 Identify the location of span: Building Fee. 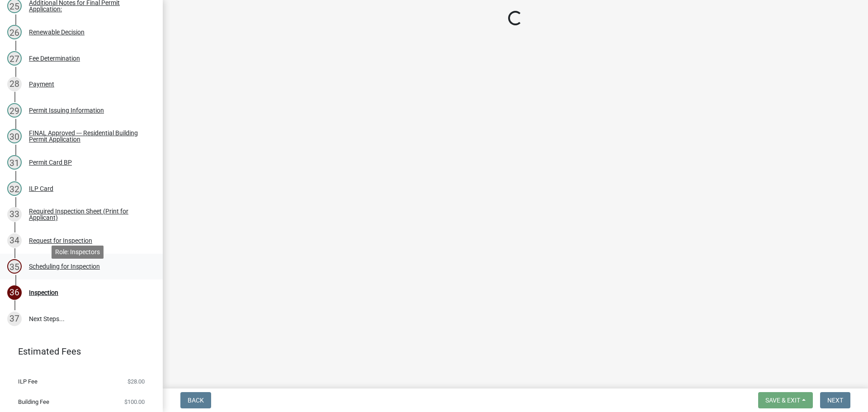
(33, 401).